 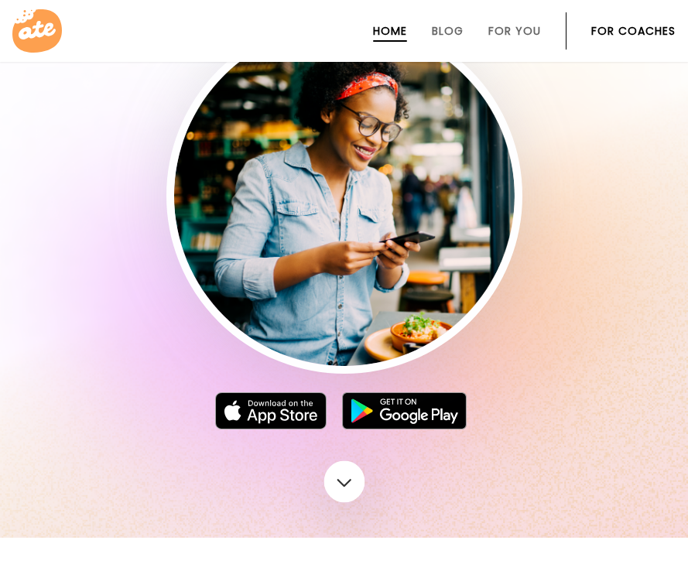 What do you see at coordinates (515, 31) in the screenshot?
I see `a: For You` at bounding box center [515, 31].